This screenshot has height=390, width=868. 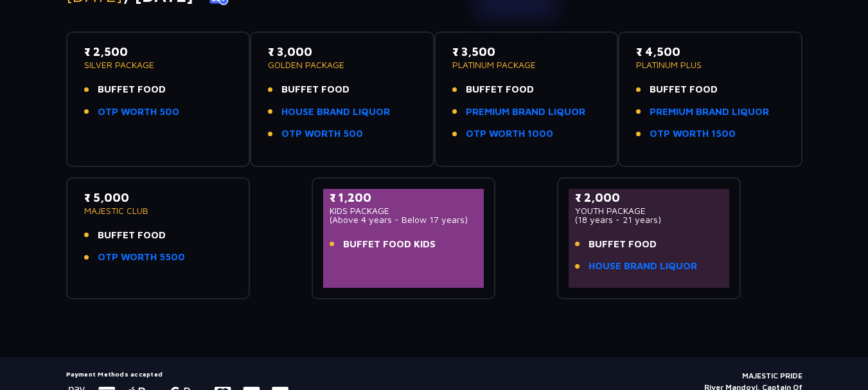 What do you see at coordinates (692, 133) in the screenshot?
I see `a: OTP WORTH 1500` at bounding box center [692, 133].